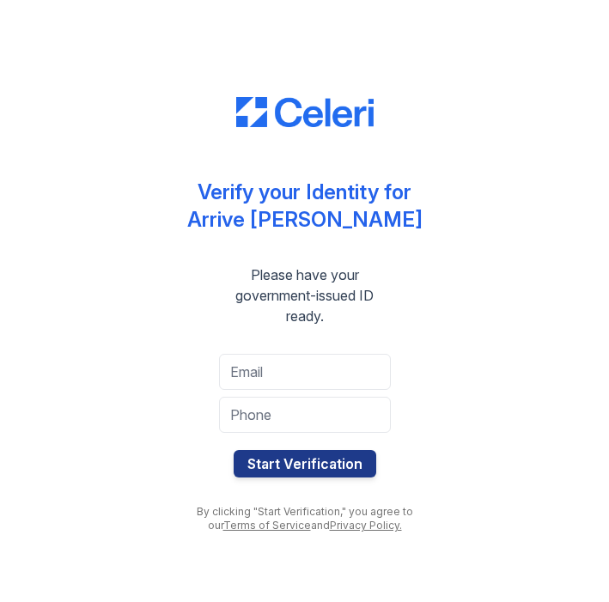 Image resolution: width=609 pixels, height=602 pixels. What do you see at coordinates (305, 464) in the screenshot?
I see `button: Start Verification` at bounding box center [305, 464].